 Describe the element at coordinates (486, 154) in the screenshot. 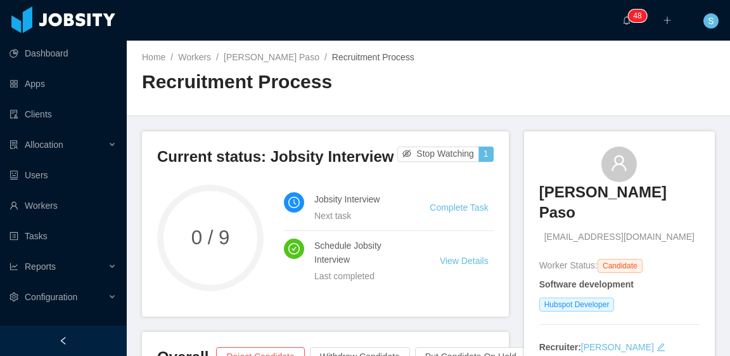

I see `button: 1` at that location.